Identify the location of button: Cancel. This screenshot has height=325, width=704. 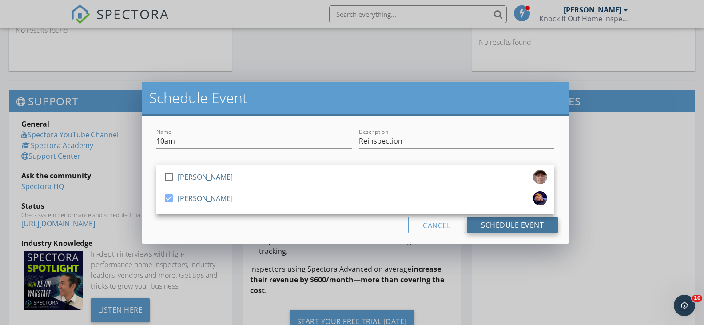
(437, 225).